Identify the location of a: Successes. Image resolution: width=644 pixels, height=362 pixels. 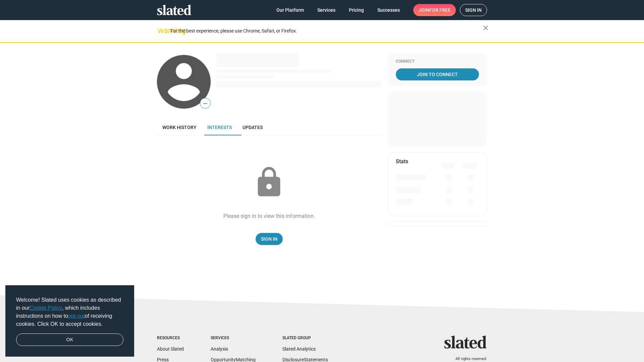
(388, 10).